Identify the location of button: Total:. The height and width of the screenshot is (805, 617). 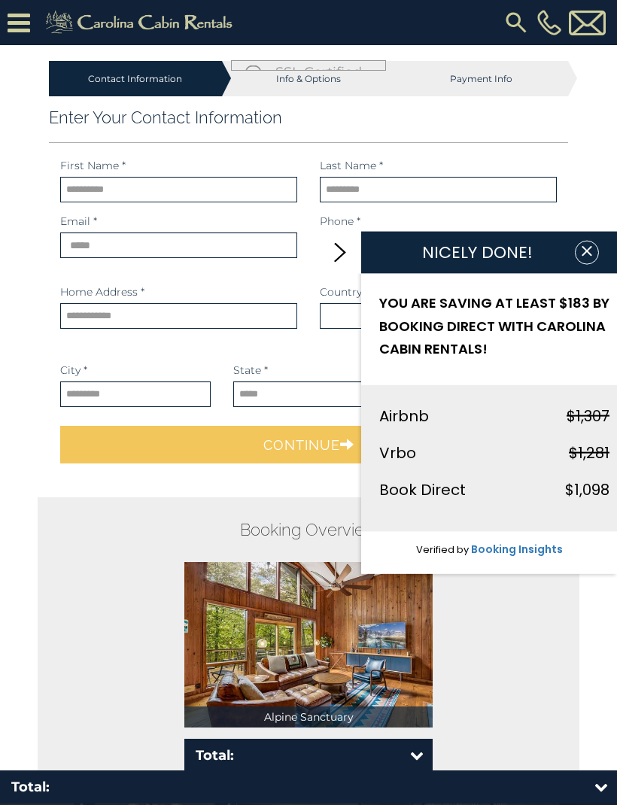
(309, 756).